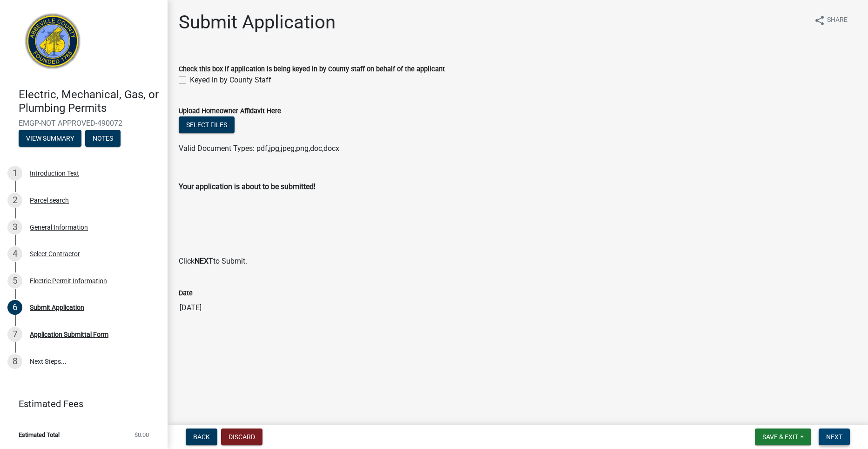 This screenshot has height=449, width=868. Describe the element at coordinates (57, 307) in the screenshot. I see `div: Submit Application` at that location.